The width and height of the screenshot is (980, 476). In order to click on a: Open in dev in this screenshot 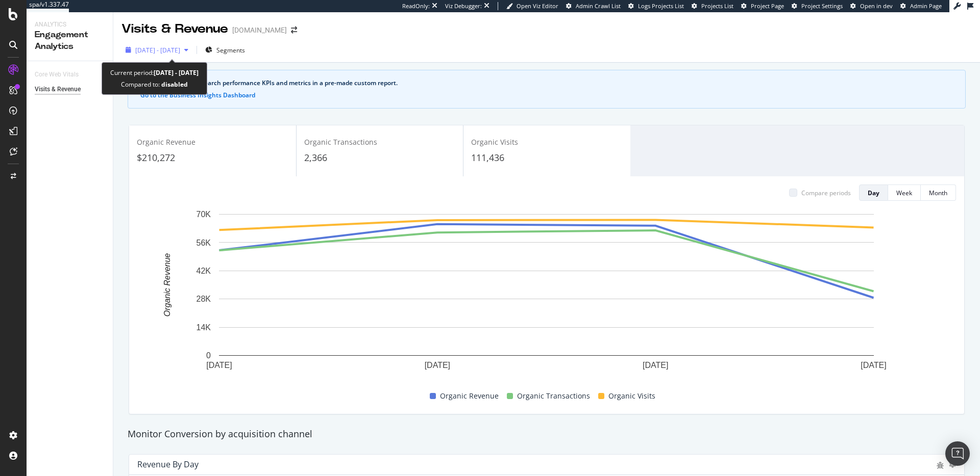, I will do `click(871, 6)`.